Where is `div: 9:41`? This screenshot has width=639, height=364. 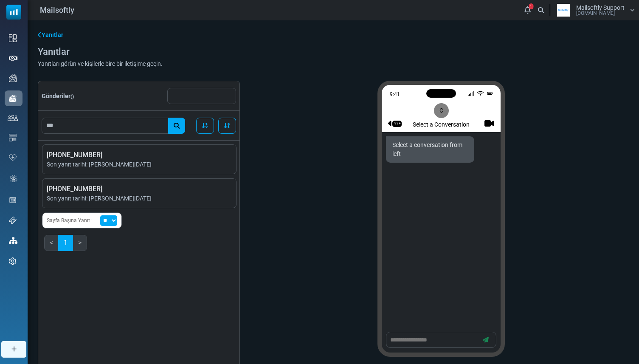 div: 9:41 is located at coordinates (427, 93).